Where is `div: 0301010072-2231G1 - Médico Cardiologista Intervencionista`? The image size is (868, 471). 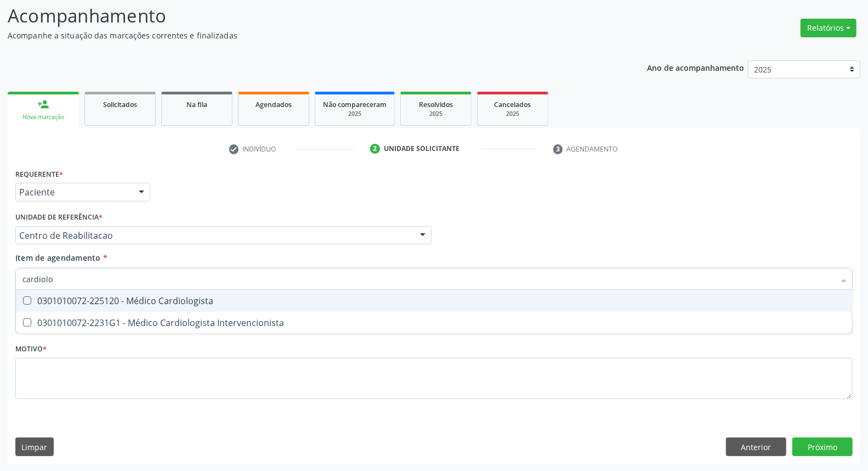 div: 0301010072-2231G1 - Médico Cardiologista Intervencionista is located at coordinates (434, 323).